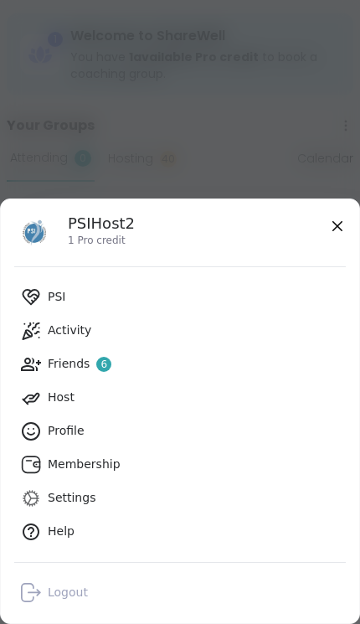  I want to click on a: PSI, so click(180, 298).